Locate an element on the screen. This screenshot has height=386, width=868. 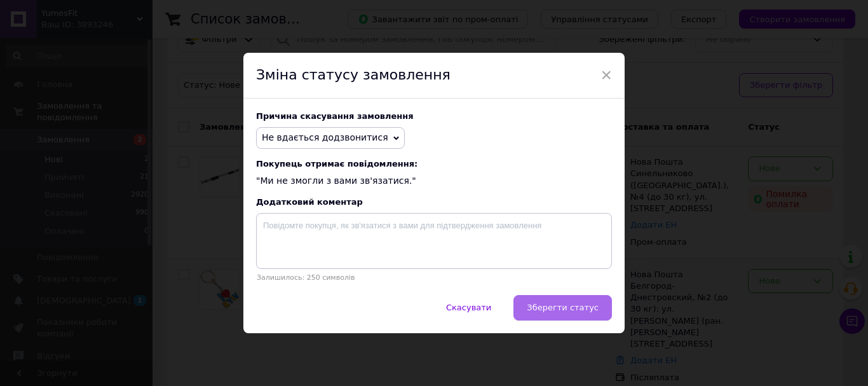
button: Зберегти статус is located at coordinates (563, 308).